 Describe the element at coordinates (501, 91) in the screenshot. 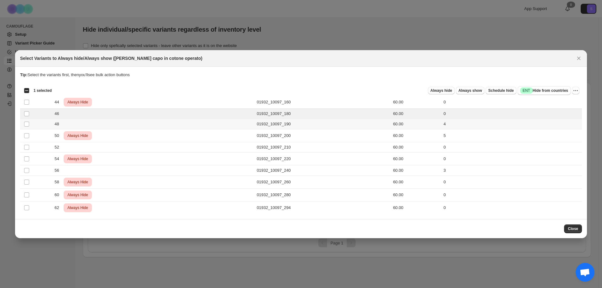

I see `button: Schedule hide` at that location.